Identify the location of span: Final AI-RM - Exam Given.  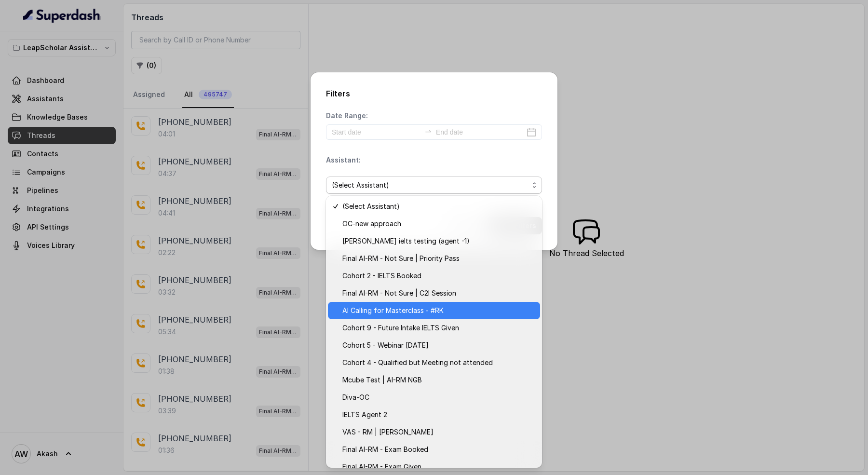
(382, 466).